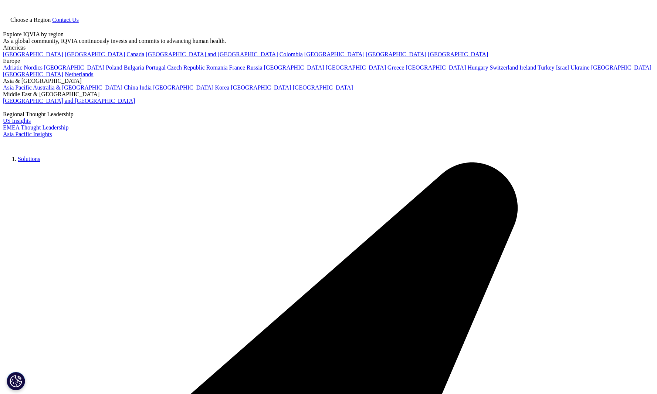 Image resolution: width=657 pixels, height=394 pixels. Describe the element at coordinates (546, 67) in the screenshot. I see `a: Turkey` at that location.